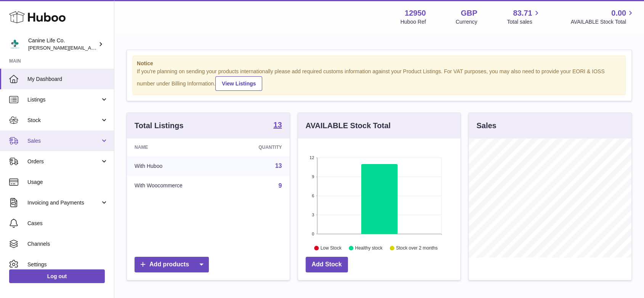  Describe the element at coordinates (14, 44) in the screenshot. I see `img: kevin@clsgltd.co.uk` at that location.